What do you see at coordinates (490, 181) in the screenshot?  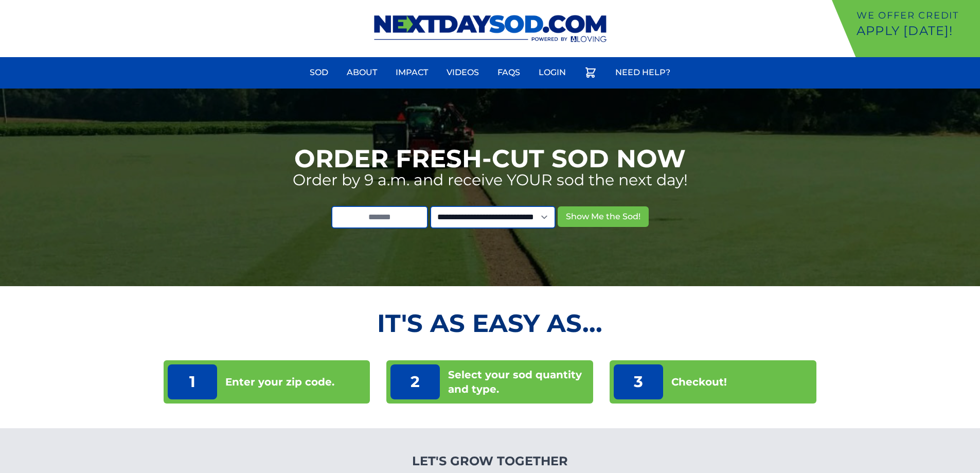 I see `p: Order by 9 a.m. and receive YOUR sod the next day!` at bounding box center [490, 181].